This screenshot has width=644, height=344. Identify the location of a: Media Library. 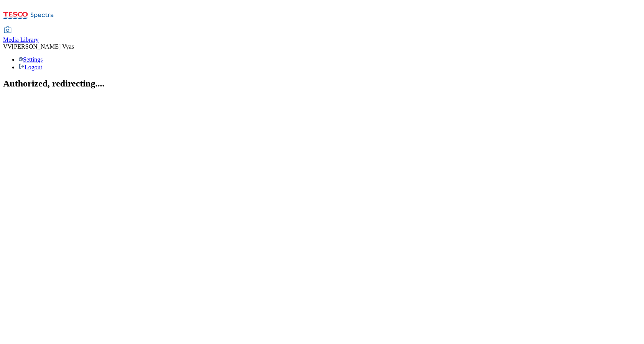
(21, 35).